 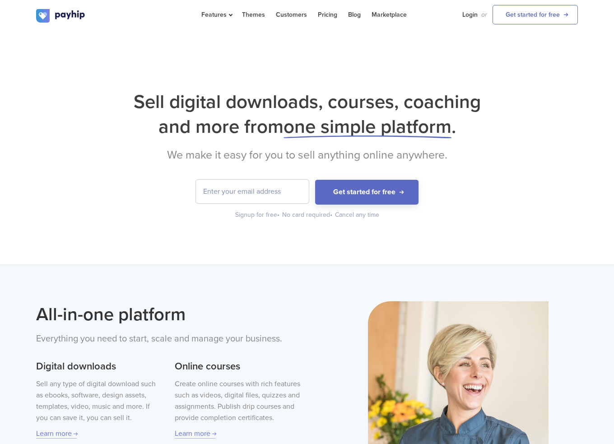 What do you see at coordinates (357, 215) in the screenshot?
I see `div: Cancel any time` at bounding box center [357, 215].